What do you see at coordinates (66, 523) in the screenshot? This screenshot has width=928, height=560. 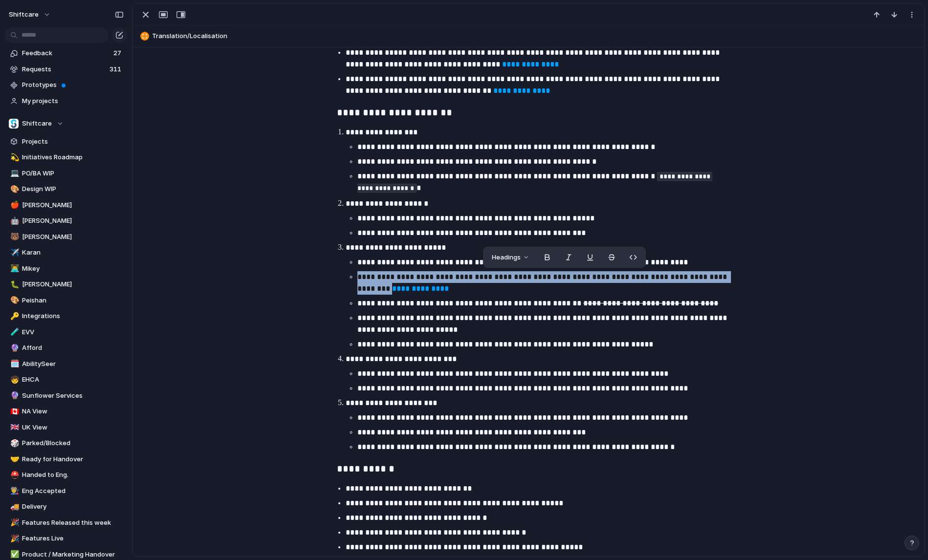 I see `a: 🎉Features Released this week` at bounding box center [66, 523].